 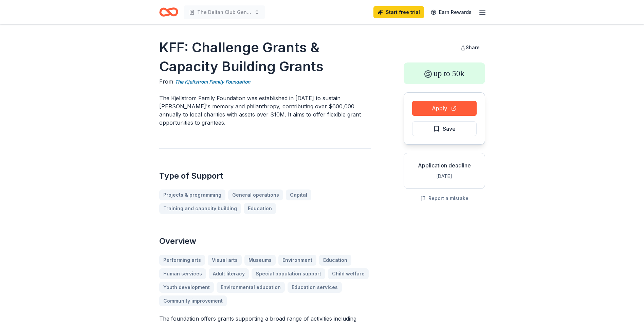 I want to click on a: Earn Rewards, so click(x=451, y=12).